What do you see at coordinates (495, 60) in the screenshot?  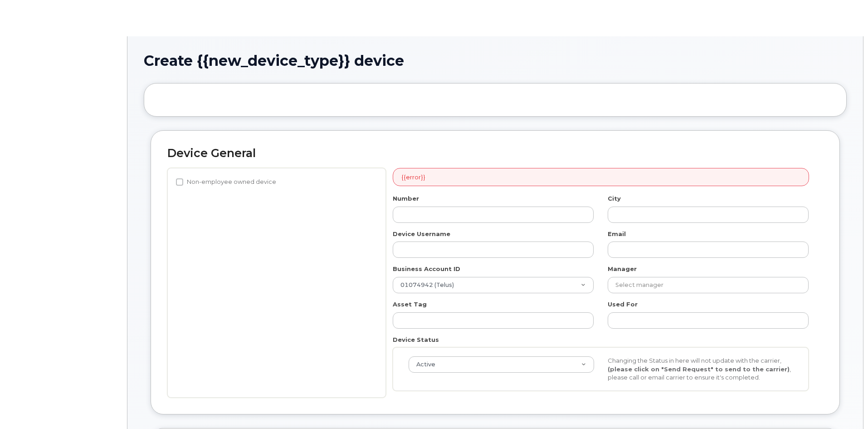 I see `h1: Create {{new_device_type}} device` at bounding box center [495, 60].